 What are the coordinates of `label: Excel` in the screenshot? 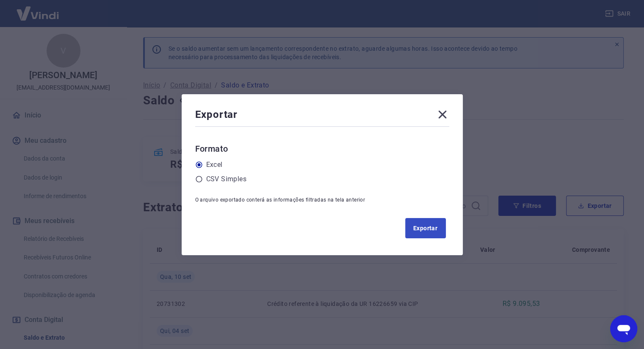 It's located at (214, 165).